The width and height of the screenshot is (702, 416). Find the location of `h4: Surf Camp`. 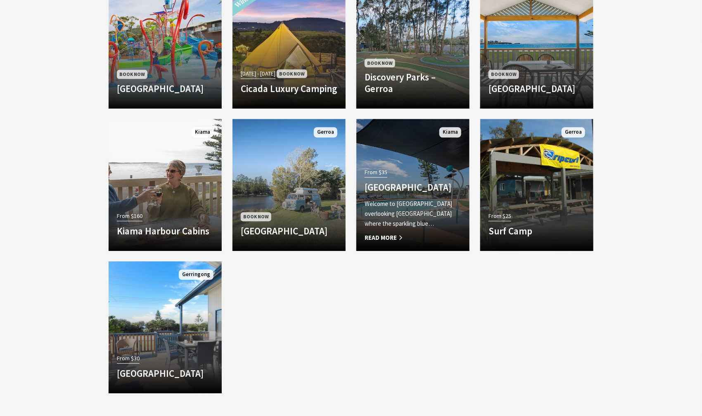

h4: Surf Camp is located at coordinates (537, 231).